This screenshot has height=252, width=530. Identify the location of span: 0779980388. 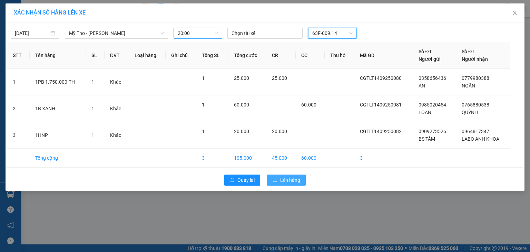
(476, 78).